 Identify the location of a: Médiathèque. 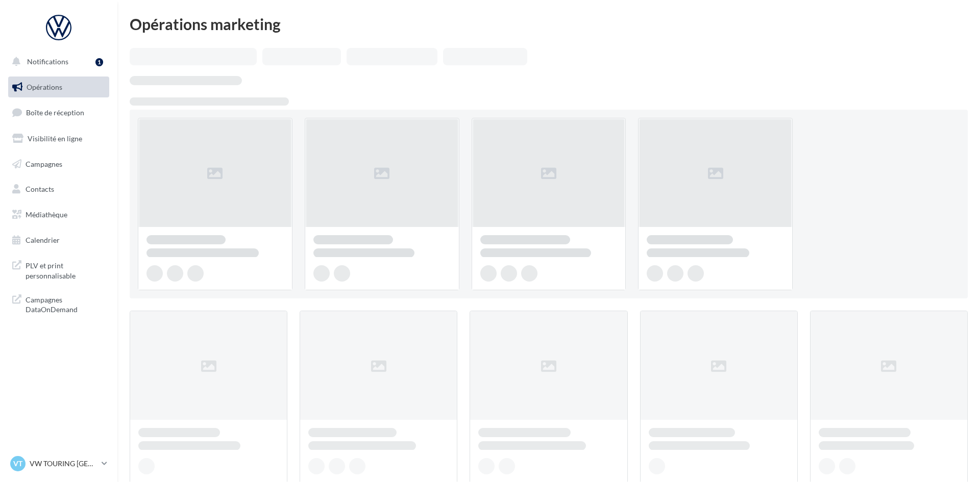
(59, 215).